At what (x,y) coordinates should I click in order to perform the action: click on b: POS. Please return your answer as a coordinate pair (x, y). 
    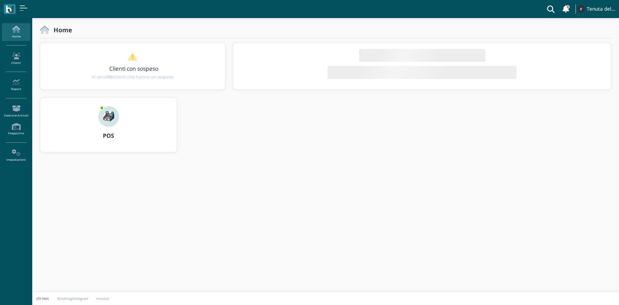
    Looking at the image, I should click on (108, 135).